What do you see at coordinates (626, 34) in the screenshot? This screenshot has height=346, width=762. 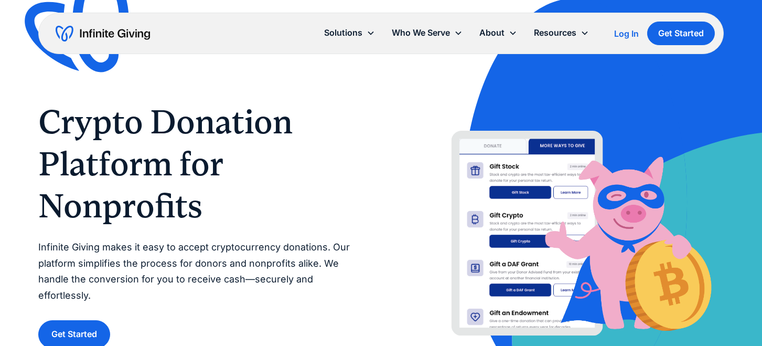 I see `div: Log In` at bounding box center [626, 34].